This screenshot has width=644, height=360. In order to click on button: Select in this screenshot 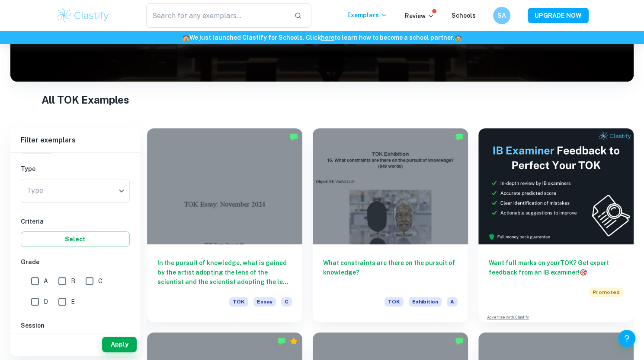, I will do `click(75, 239)`.